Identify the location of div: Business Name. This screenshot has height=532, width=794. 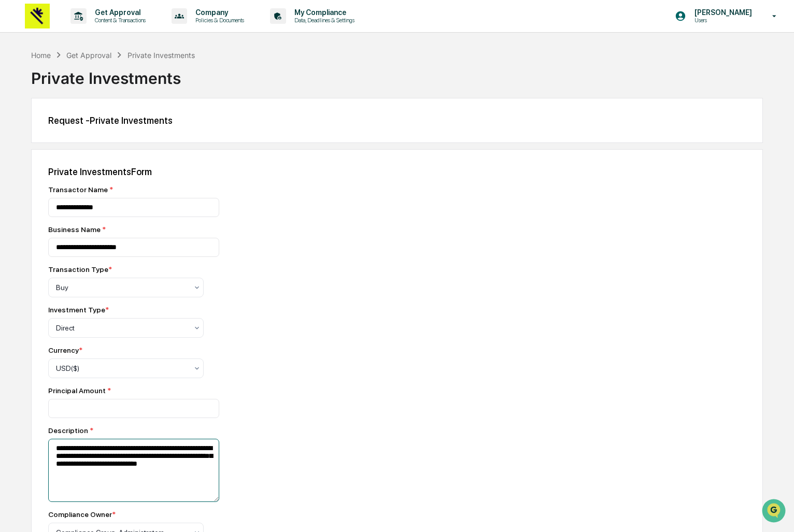
(229, 229).